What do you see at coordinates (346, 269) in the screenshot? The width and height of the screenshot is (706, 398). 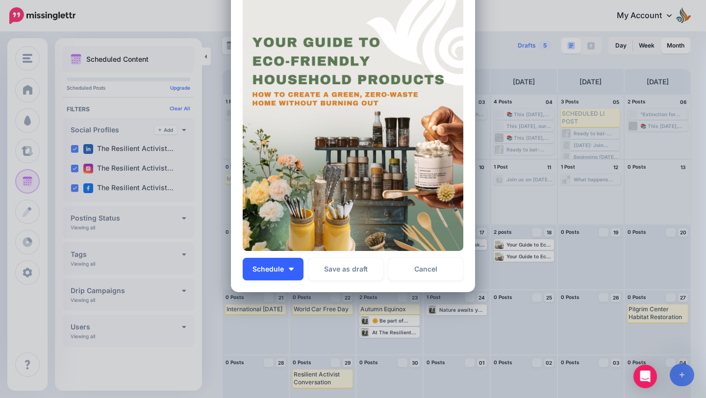 I see `button: Save as draft` at bounding box center [346, 269].